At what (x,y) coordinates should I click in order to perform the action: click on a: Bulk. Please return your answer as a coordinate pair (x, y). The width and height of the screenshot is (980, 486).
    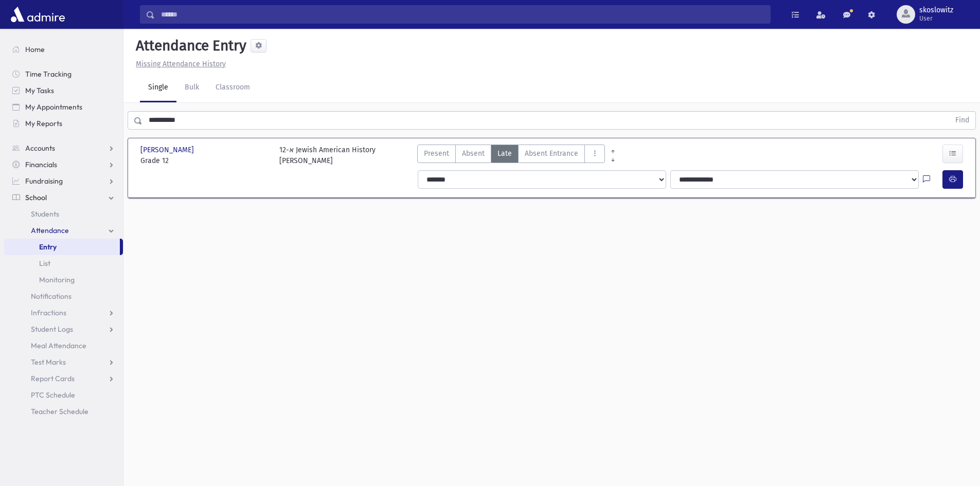
    Looking at the image, I should click on (192, 88).